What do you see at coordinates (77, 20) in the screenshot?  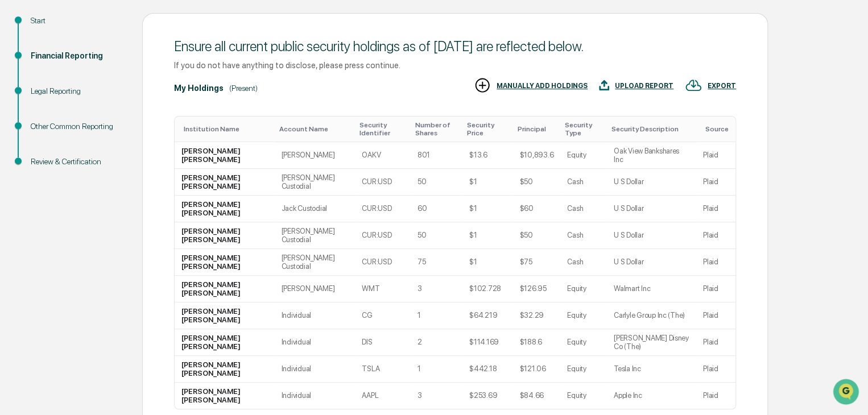 I see `div: Start` at bounding box center [77, 20].